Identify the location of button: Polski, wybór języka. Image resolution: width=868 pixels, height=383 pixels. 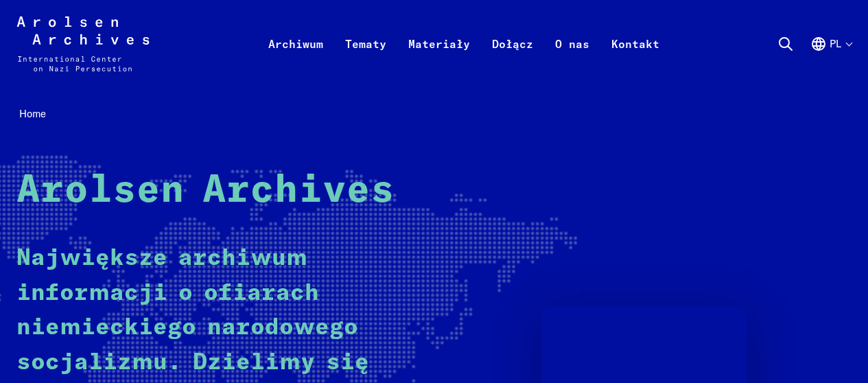
(831, 60).